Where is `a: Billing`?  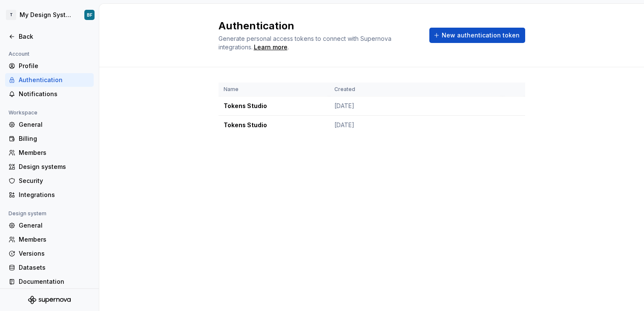
a: Billing is located at coordinates (49, 139).